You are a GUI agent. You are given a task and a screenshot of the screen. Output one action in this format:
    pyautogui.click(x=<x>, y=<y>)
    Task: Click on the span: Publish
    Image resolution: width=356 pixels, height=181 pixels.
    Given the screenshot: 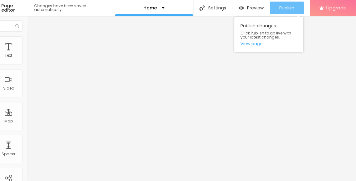 What is the action you would take?
    pyautogui.click(x=287, y=8)
    